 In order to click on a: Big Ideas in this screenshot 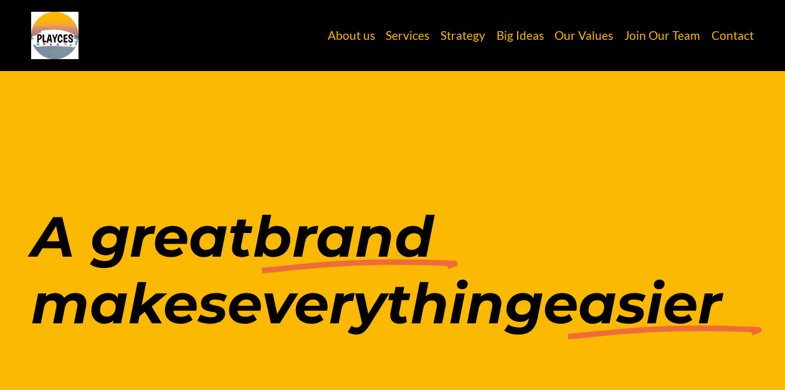, I will do `click(520, 36)`.